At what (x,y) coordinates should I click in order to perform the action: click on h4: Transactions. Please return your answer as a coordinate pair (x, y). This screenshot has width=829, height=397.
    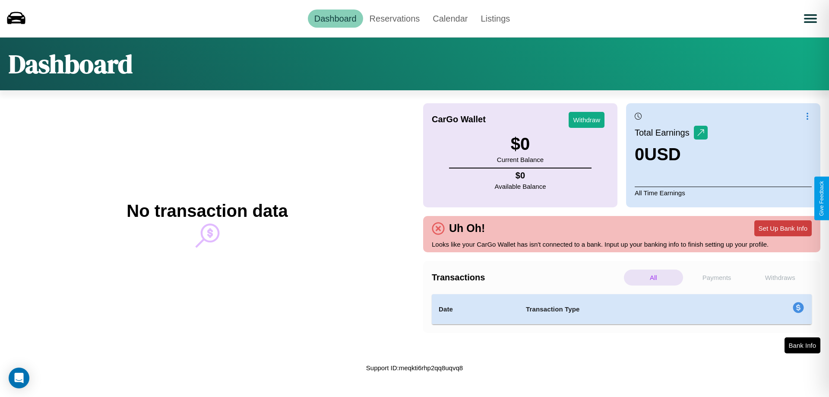
    Looking at the image, I should click on (527, 277).